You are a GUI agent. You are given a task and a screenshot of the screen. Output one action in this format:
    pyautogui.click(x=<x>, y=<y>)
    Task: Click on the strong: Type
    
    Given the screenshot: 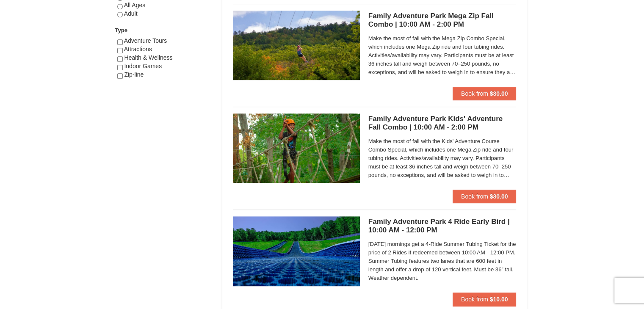 What is the action you would take?
    pyautogui.click(x=121, y=30)
    